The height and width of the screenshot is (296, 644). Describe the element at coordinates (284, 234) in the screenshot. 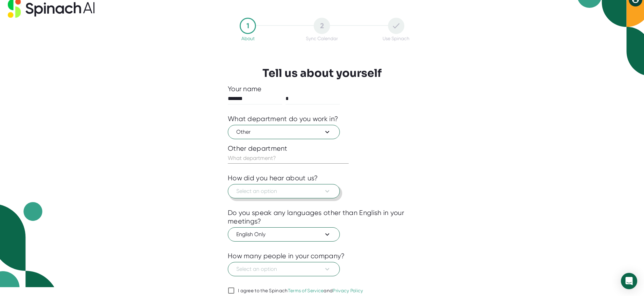

I see `button: English Only` at that location.